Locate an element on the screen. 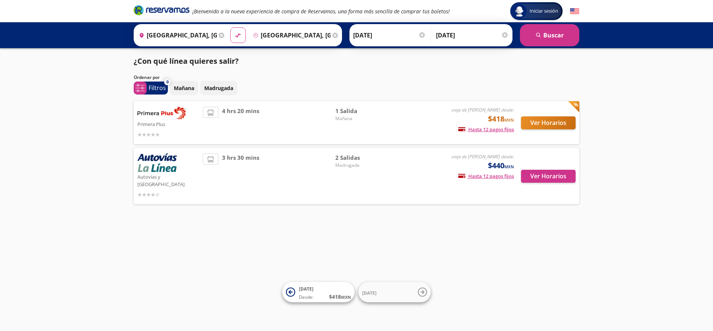 This screenshot has width=713, height=331. button: Madrugada is located at coordinates (219, 88).